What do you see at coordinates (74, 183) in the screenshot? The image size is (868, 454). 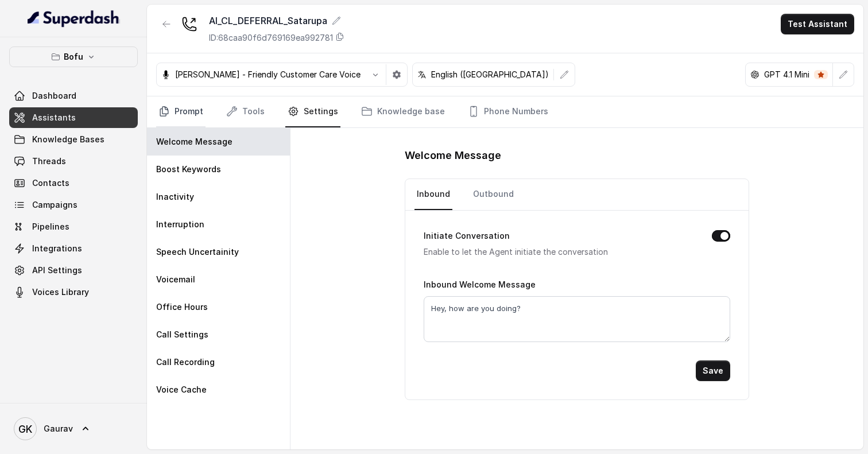 I see `a: Contacts` at bounding box center [74, 183].